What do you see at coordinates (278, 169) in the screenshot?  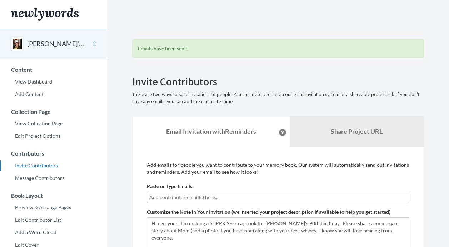 I see `p: Add emails for people you want to contribute to your memory book. Our system will automatically s...` at bounding box center [278, 169].